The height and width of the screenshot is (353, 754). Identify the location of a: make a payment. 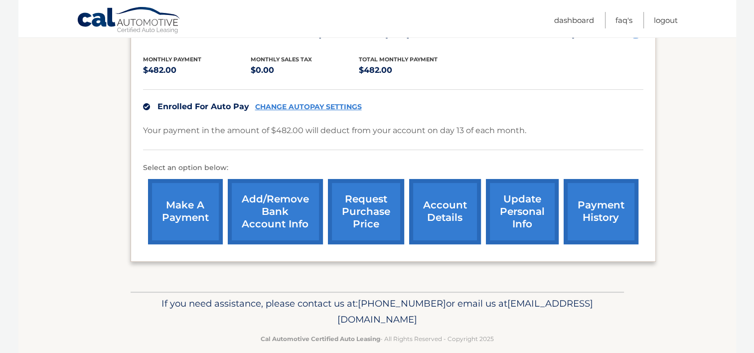
(185, 211).